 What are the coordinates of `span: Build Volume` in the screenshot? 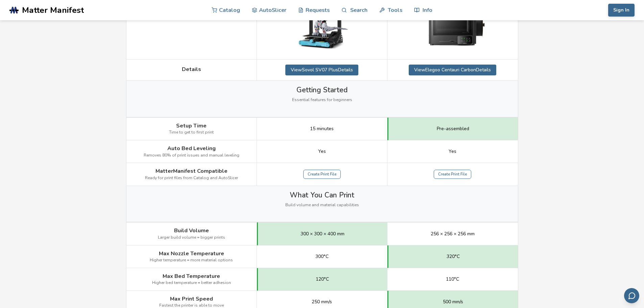 It's located at (191, 230).